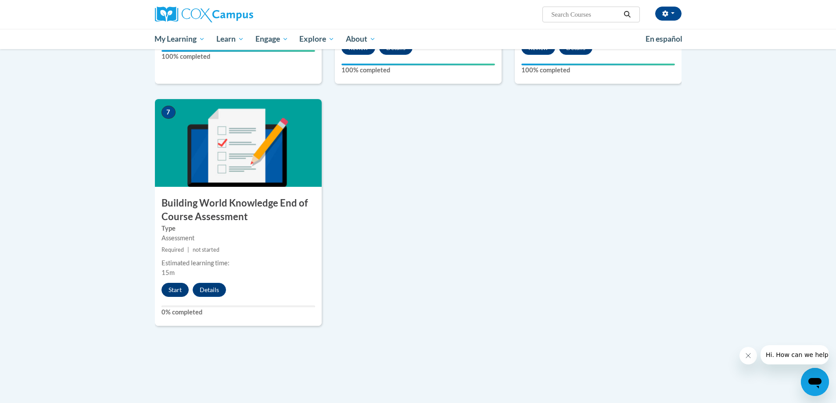  What do you see at coordinates (169, 112) in the screenshot?
I see `span: 7` at bounding box center [169, 112].